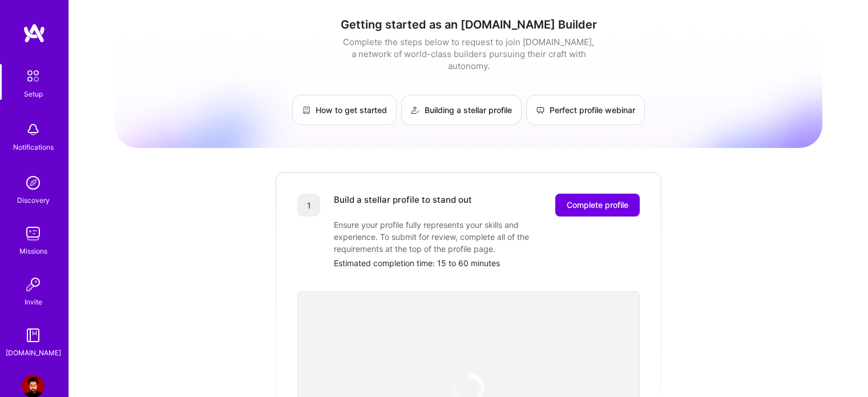 The image size is (868, 397). Describe the element at coordinates (33, 251) in the screenshot. I see `div: Missions` at that location.